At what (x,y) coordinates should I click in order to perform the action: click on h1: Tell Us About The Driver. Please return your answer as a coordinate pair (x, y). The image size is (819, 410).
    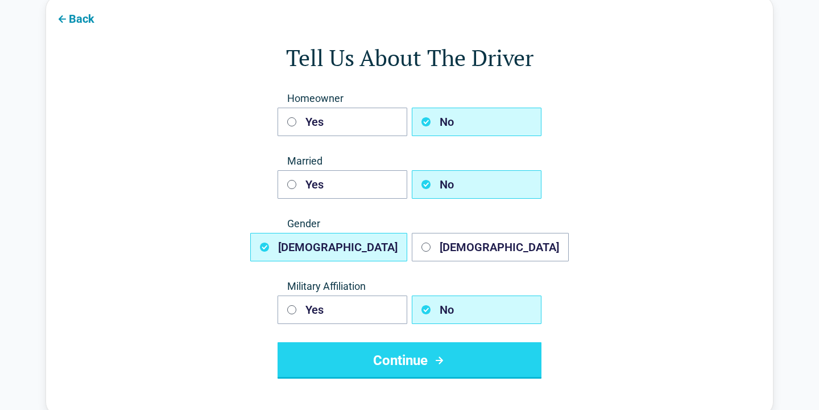
    Looking at the image, I should click on (410, 57).